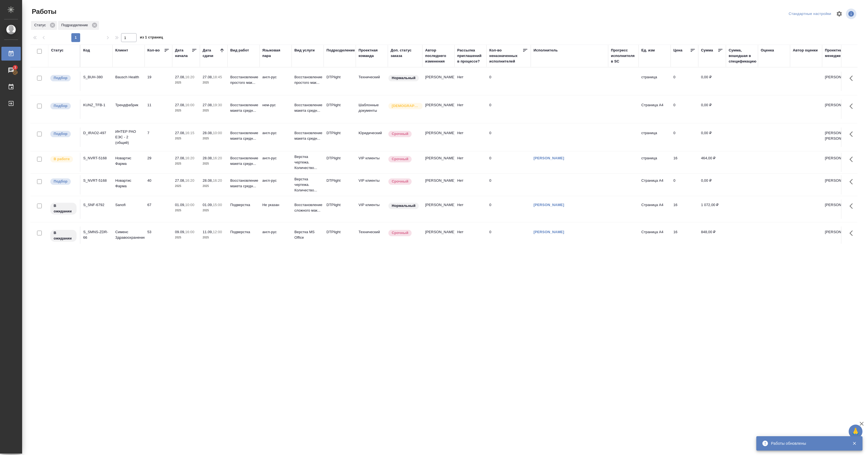 This screenshot has height=455, width=868. I want to click on div: Кол-во, so click(153, 51).